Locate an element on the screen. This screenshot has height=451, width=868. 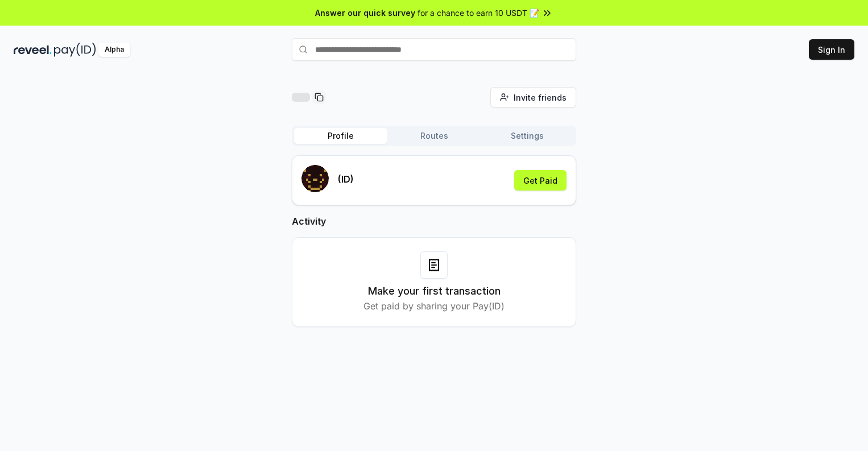
button: Profile is located at coordinates (341, 136).